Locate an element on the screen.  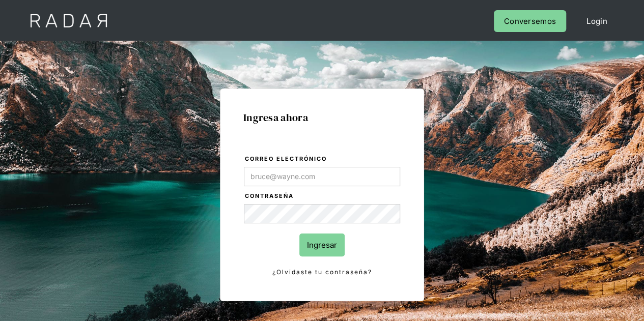
input: bruce@wayne.com is located at coordinates (322, 177).